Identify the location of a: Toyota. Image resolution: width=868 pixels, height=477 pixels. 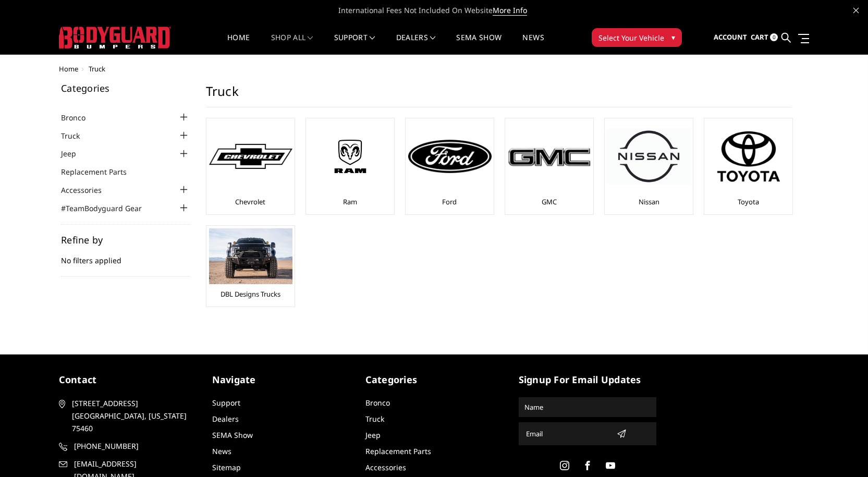
(748, 202).